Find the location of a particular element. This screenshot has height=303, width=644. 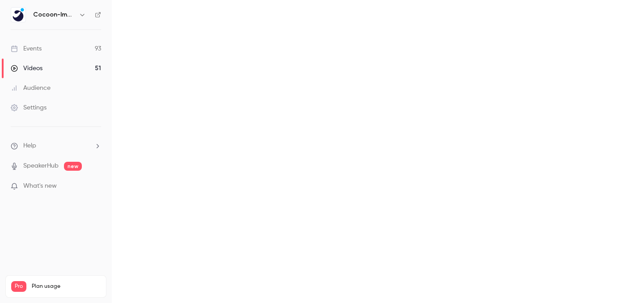

span: Help is located at coordinates (29, 146).